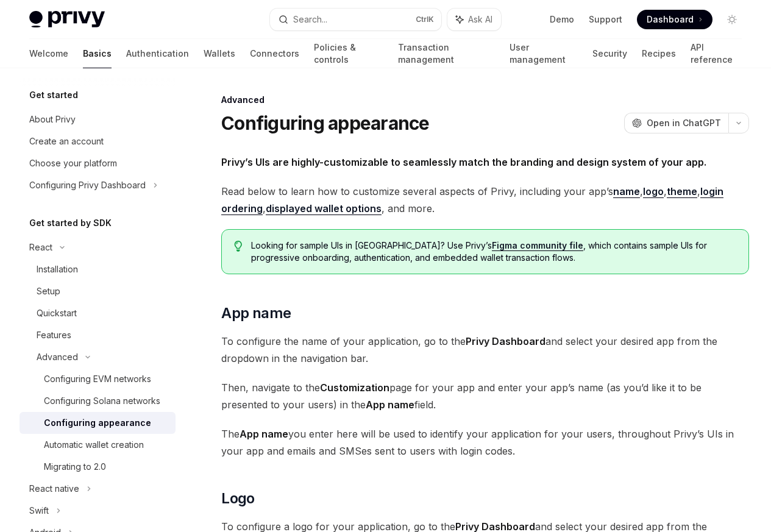  What do you see at coordinates (70, 223) in the screenshot?
I see `h5: Get started by SDK` at bounding box center [70, 223].